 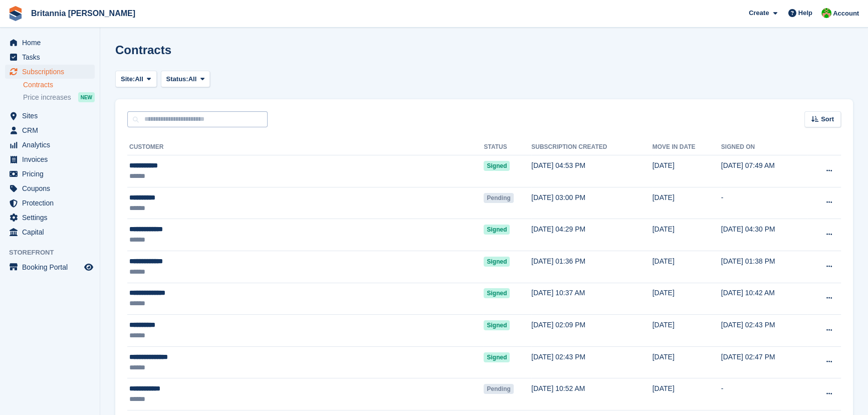 I want to click on th: Move in date, so click(x=686, y=147).